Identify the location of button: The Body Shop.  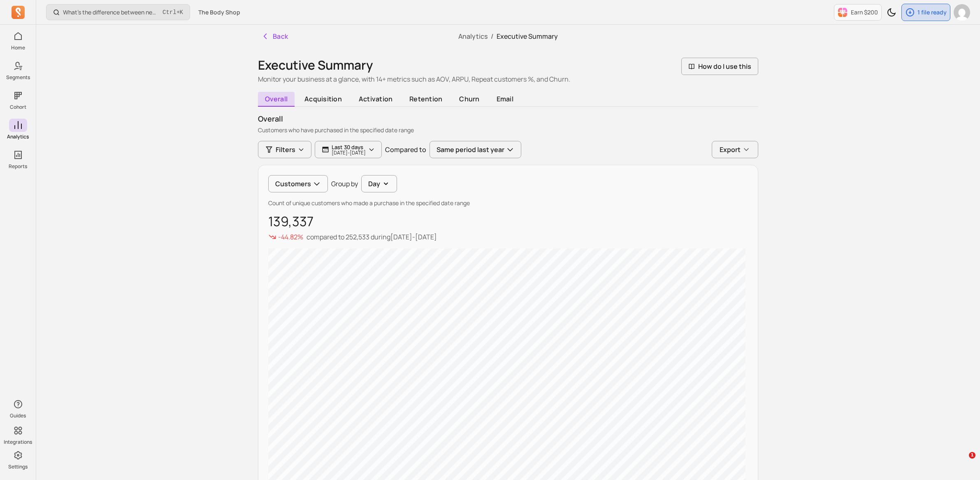
(220, 13).